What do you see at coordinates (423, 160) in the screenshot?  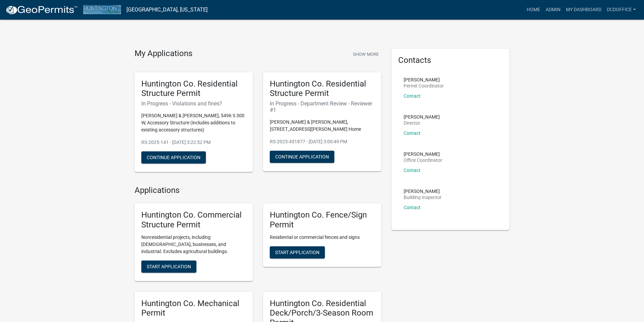 I see `p: Office Coordinator` at bounding box center [423, 160].